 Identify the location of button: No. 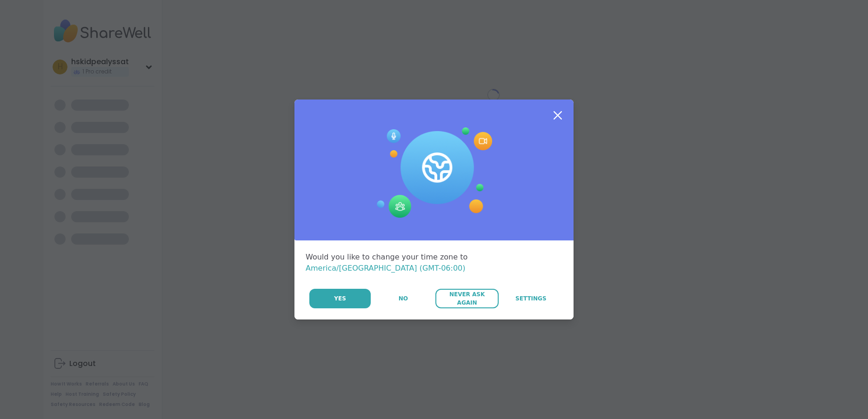
(403, 298).